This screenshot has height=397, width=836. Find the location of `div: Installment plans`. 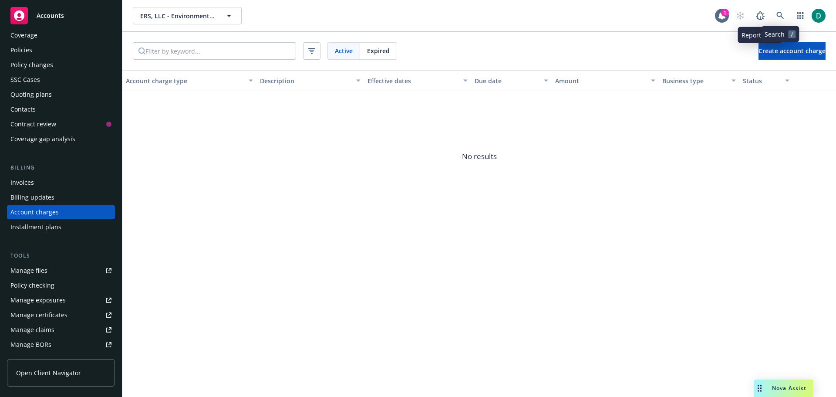

div: Installment plans is located at coordinates (36, 227).